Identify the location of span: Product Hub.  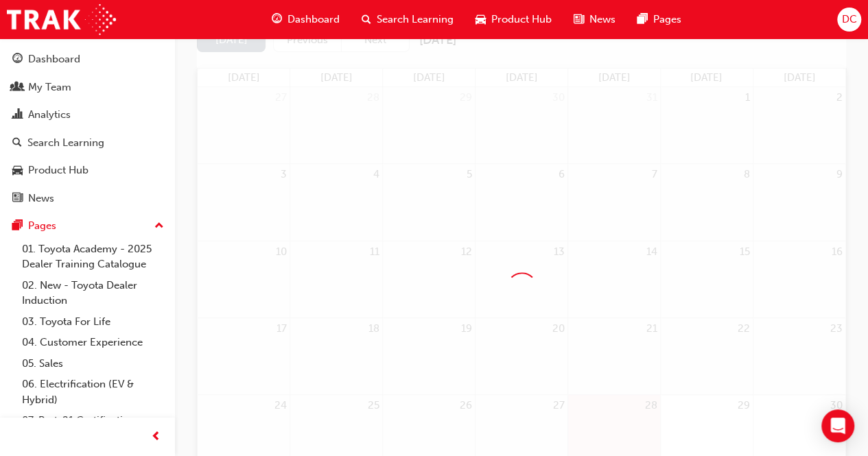
(522, 19).